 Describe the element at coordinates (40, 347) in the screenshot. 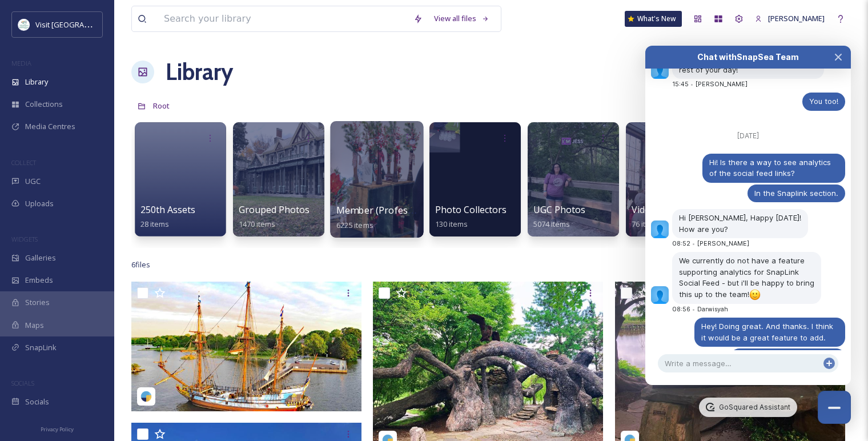

I see `span: SnapLink` at that location.